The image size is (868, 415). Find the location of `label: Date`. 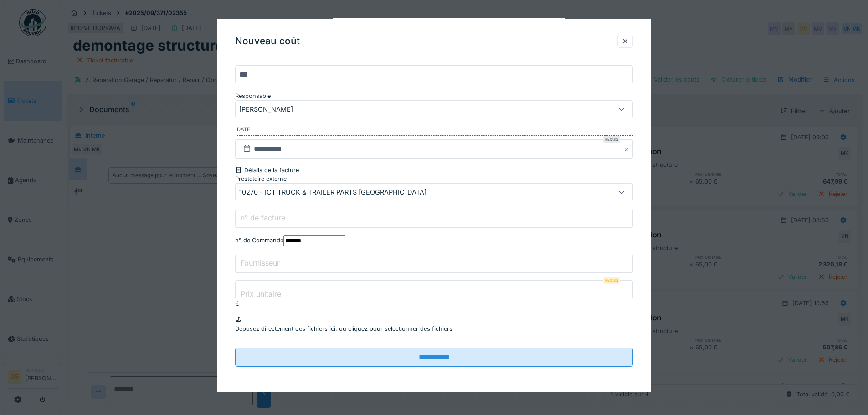

label: Date is located at coordinates (434, 131).